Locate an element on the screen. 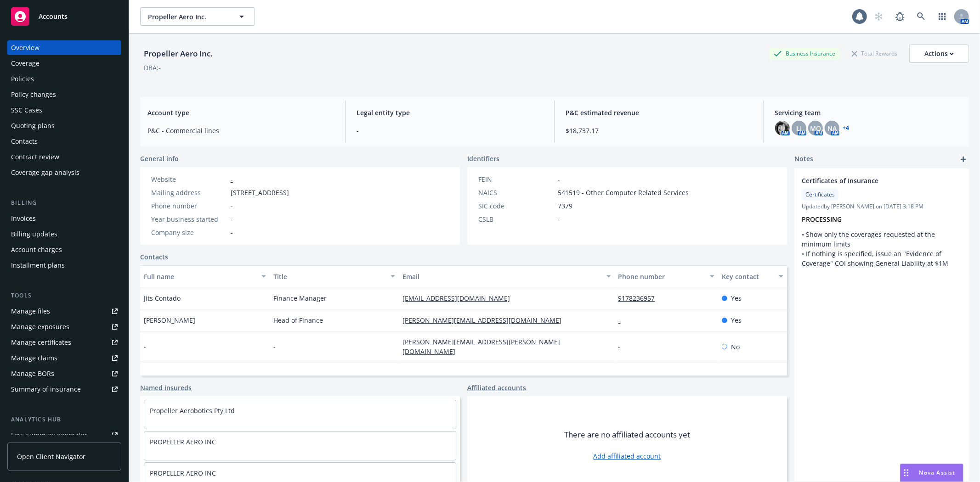 This screenshot has height=482, width=980. div: Manage BORs is located at coordinates (33, 374).